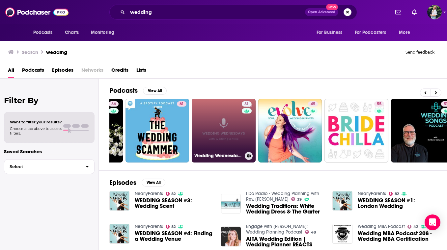  What do you see at coordinates (231, 204) in the screenshot?
I see `img: Wedding Traditions: White Wedding Dress & The Garter` at bounding box center [231, 204].